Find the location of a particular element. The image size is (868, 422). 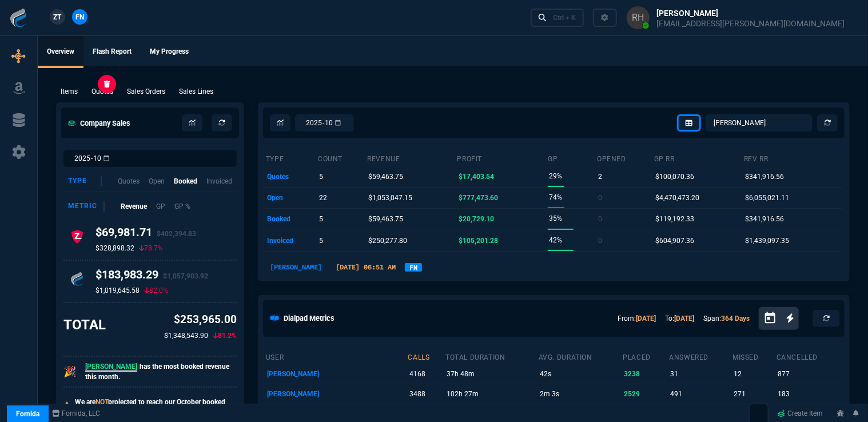

p: Span: is located at coordinates (726, 318).